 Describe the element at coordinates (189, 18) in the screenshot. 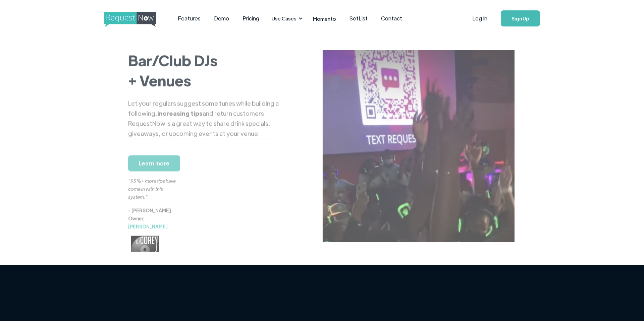

I see `a: Features` at that location.